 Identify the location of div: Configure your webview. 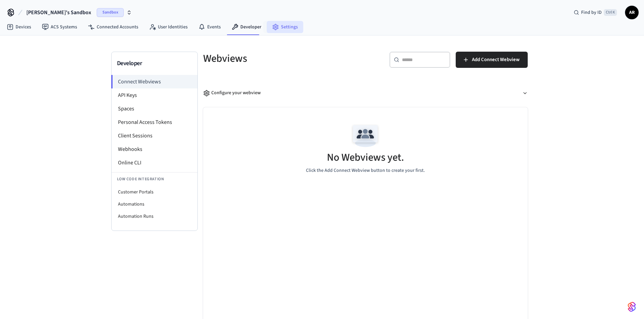
(232, 93).